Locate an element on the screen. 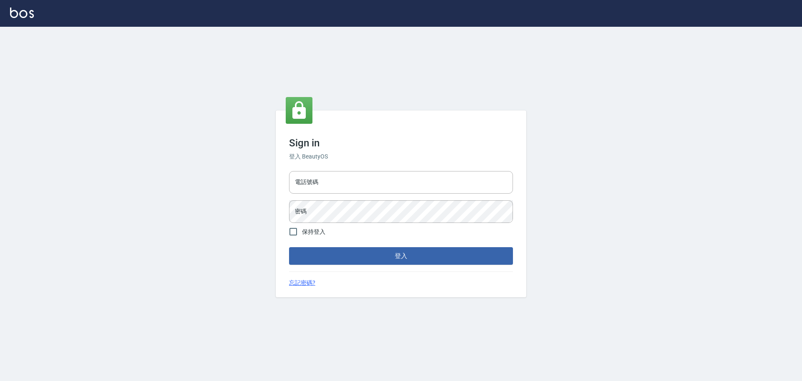 This screenshot has height=381, width=802. img: Logo is located at coordinates (22, 13).